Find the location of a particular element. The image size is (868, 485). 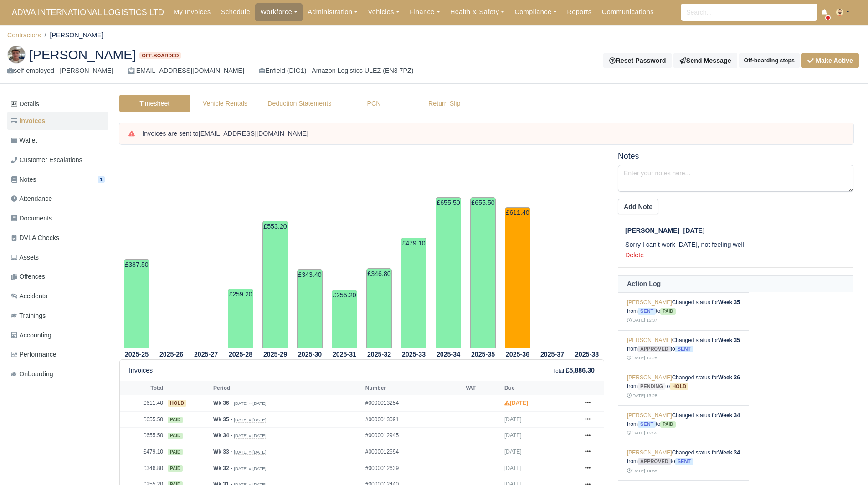

a: Accounting is located at coordinates (58, 335).